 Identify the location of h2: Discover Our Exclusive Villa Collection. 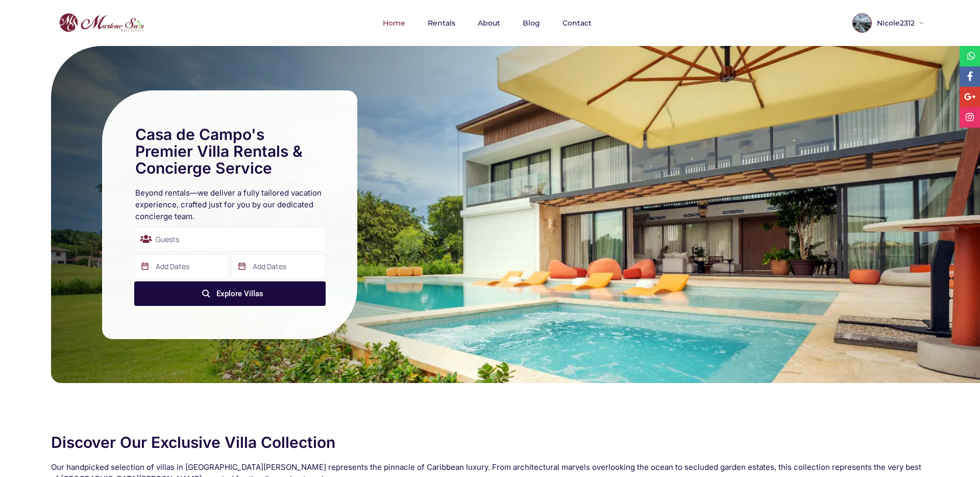
(490, 442).